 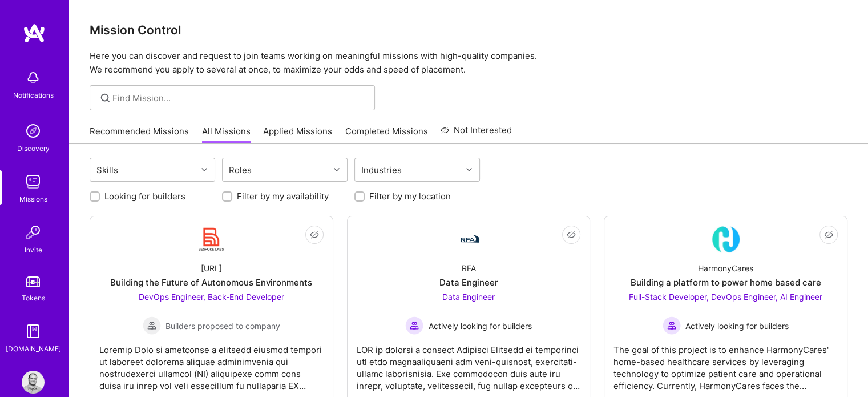 I want to click on a: Company LogoHarmonyCaresBuilding a platform to power home based careFull-Stack Developer, DevOps ..., so click(x=725, y=310).